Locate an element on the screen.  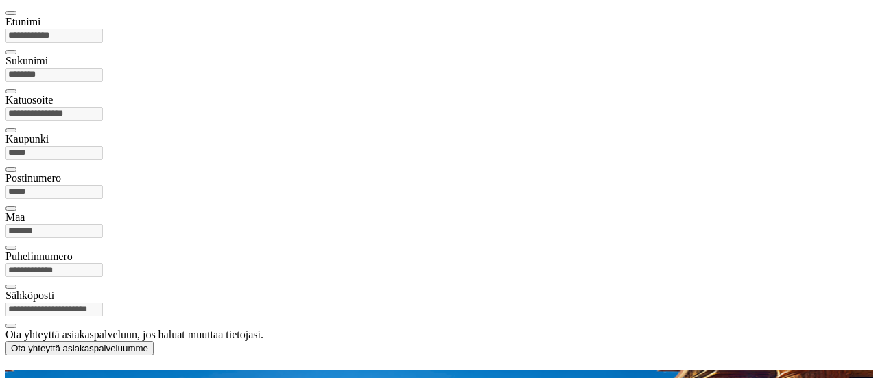
label: Etunimi is located at coordinates (23, 21).